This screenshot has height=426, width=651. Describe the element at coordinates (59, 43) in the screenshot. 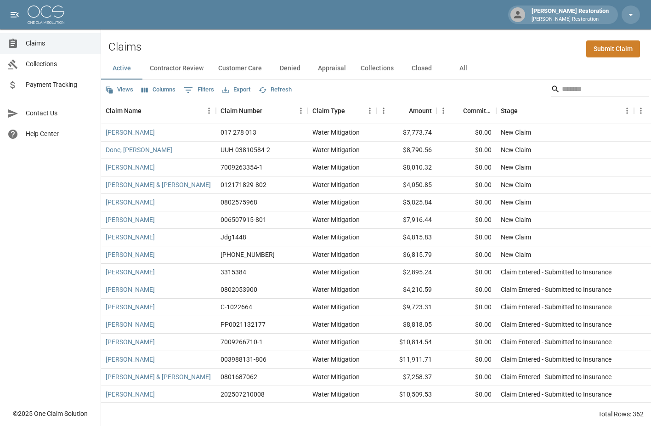

I see `span: Claims` at that location.